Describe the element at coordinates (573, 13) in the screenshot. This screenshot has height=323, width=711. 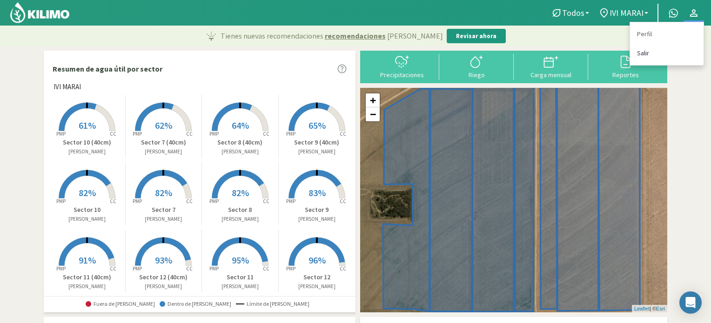
I see `span: Todos` at that location.